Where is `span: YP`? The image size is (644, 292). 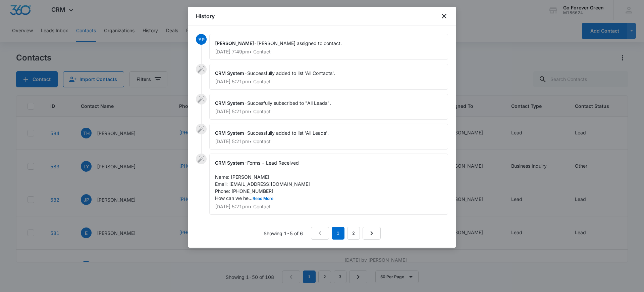
span: YP is located at coordinates (201, 39).